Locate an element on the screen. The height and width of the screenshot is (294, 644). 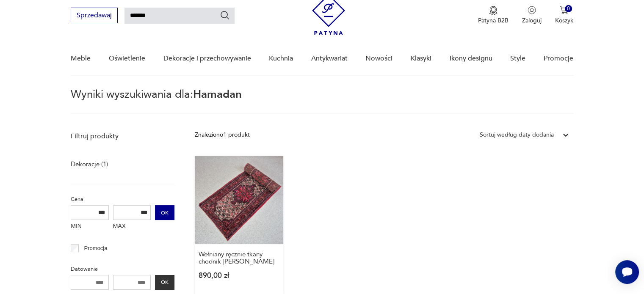
a: Nowości is located at coordinates (379, 58).